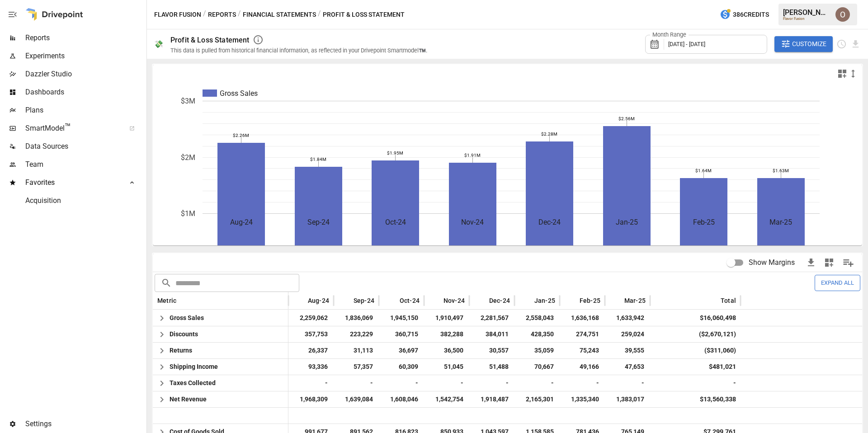  What do you see at coordinates (492, 350) in the screenshot?
I see `span: 30,557` at bounding box center [492, 350].